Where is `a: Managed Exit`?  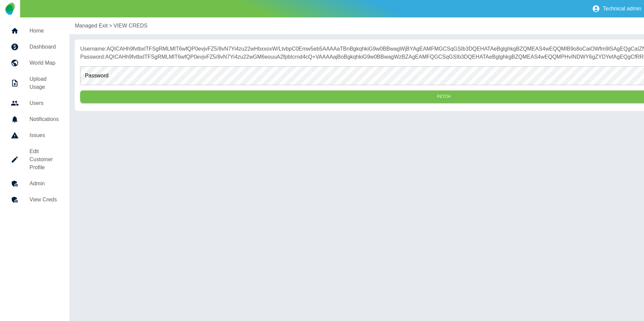
a: Managed Exit is located at coordinates (91, 26).